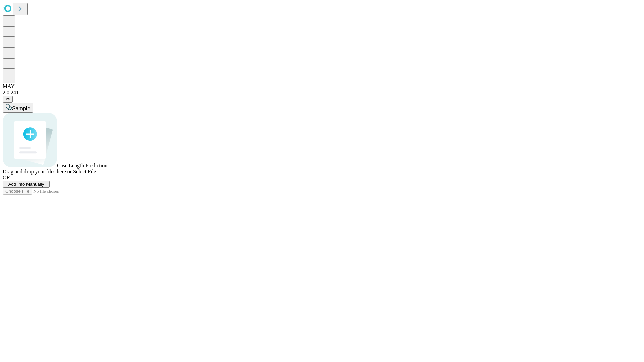 This screenshot has width=644, height=362. What do you see at coordinates (322, 93) in the screenshot?
I see `div: 2.0.241` at bounding box center [322, 93].